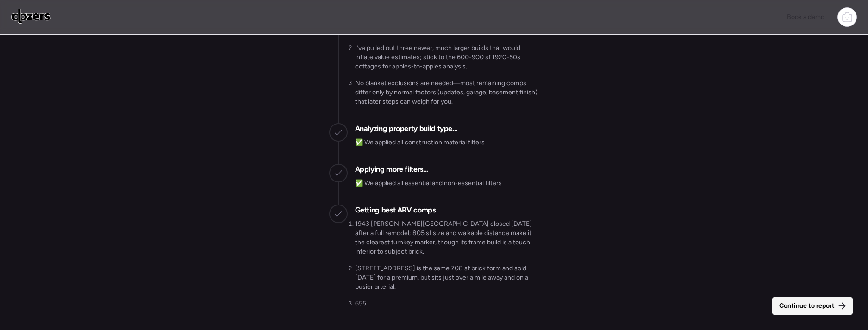 Image resolution: width=868 pixels, height=330 pixels. Describe the element at coordinates (428, 183) in the screenshot. I see `p: ✅ We applied all essential and non-essential filters` at that location.